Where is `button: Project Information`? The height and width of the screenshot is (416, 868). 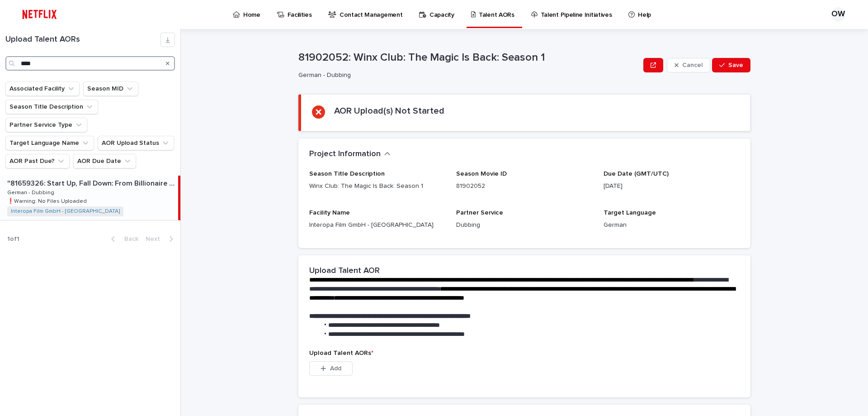
button: Project Information is located at coordinates (350, 154).